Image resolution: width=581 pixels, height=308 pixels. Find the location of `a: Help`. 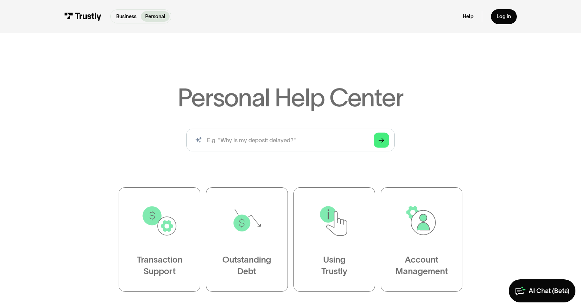

a: Help is located at coordinates (468, 16).